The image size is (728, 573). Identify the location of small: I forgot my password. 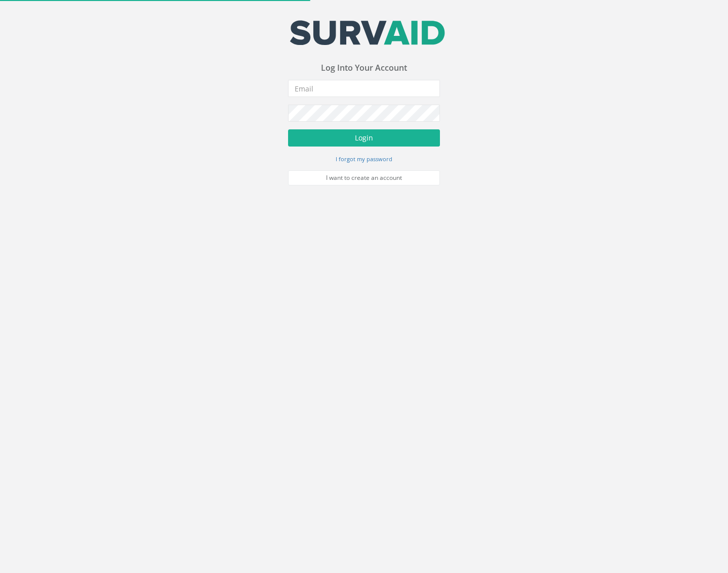
(364, 159).